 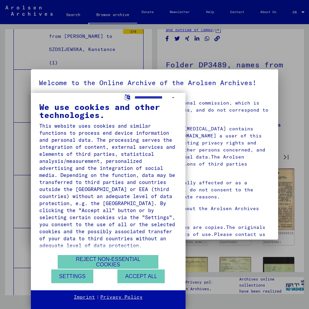 I want to click on button: Accept all, so click(x=141, y=276).